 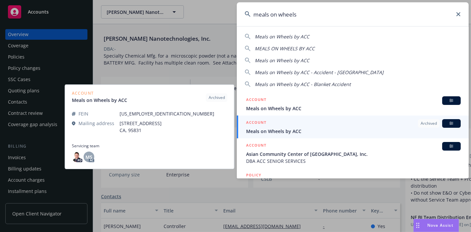 I want to click on span: Meals on Wheels by ACC - Blanket Accident, so click(x=303, y=84).